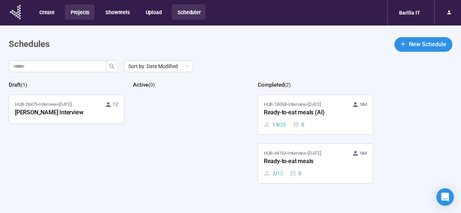 This screenshot has height=213, width=461. What do you see at coordinates (112, 66) in the screenshot?
I see `button: search` at bounding box center [112, 66].